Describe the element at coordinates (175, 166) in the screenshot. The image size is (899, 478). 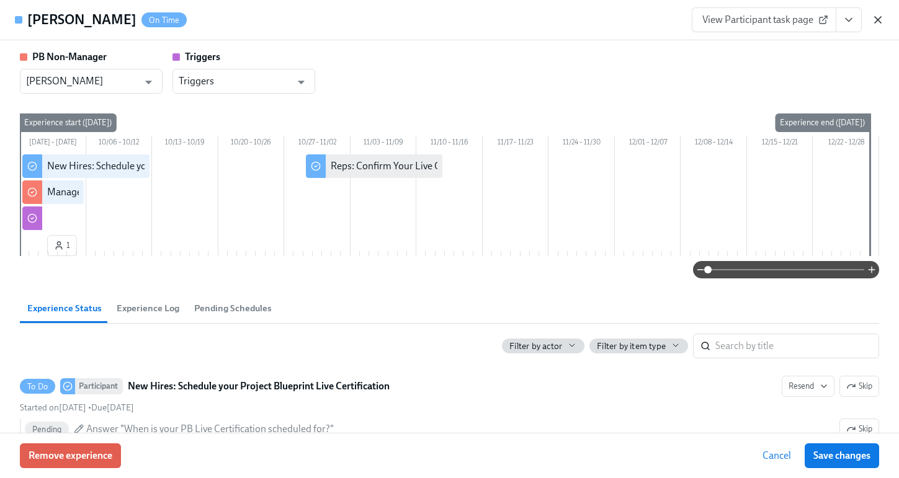
I see `div: New Hires: Schedule your Project Blueprint Live Certification` at that location.